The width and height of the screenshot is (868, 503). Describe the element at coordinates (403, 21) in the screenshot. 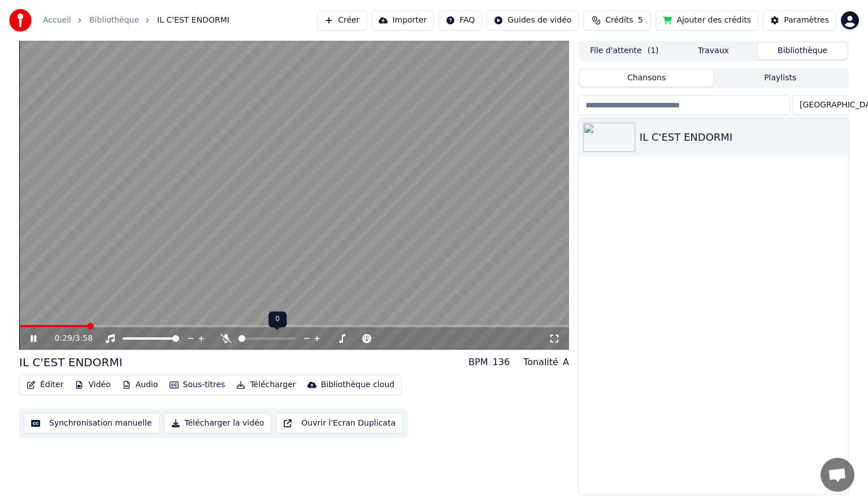

I see `button: Importer` at that location.